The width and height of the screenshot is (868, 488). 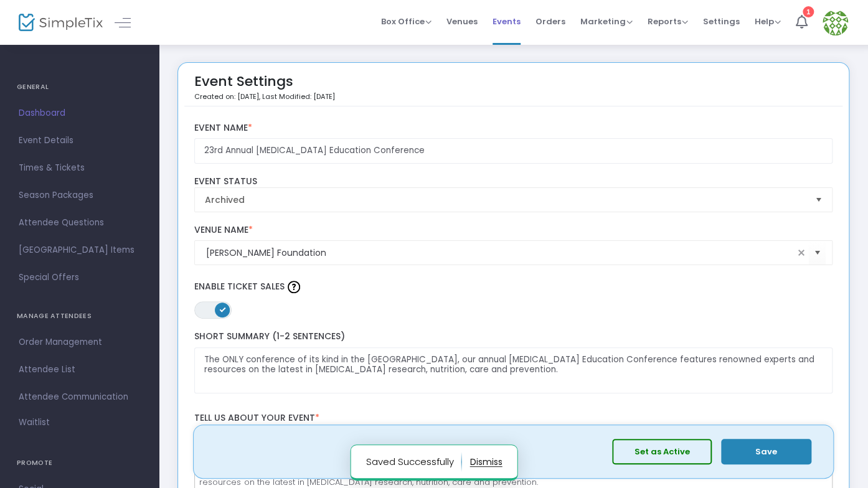 I want to click on h4: PROMOTE, so click(x=79, y=463).